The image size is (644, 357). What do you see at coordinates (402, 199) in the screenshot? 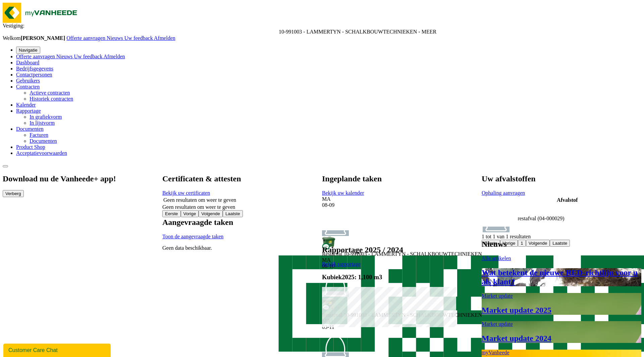
I see `div: MA` at bounding box center [402, 199].